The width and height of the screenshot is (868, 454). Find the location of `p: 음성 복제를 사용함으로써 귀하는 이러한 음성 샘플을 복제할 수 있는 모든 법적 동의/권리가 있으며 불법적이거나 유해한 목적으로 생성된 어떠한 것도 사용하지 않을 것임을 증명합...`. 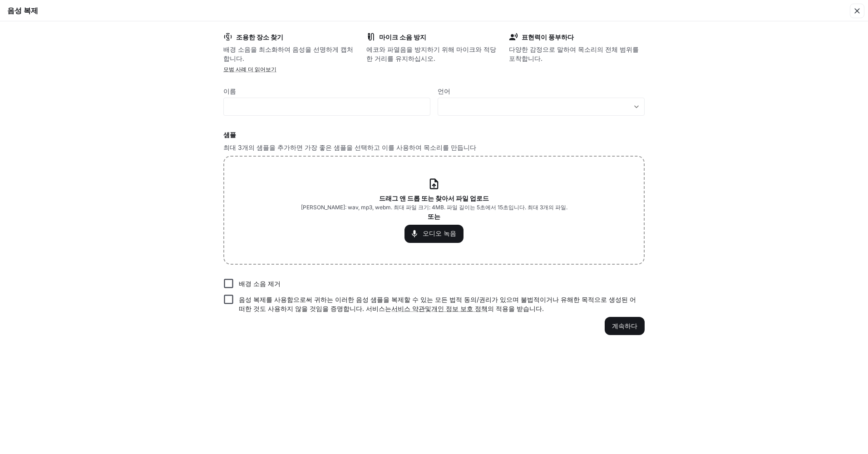

p: 음성 복제를 사용함으로써 귀하는 이러한 음성 샘플을 복제할 수 있는 모든 법적 동의/권리가 있으며 불법적이거나 유해한 목적으로 생성된 어떠한 것도 사용하지 않을 것임을 증명합... is located at coordinates (438, 304).